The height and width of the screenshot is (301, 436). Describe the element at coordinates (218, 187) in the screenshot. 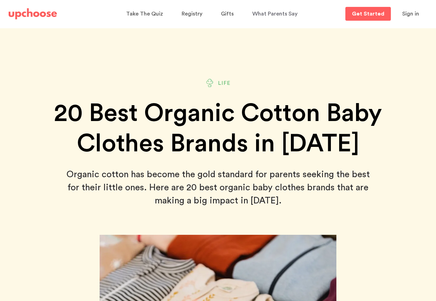

I see `p: Organic cotton has become the gold standard for parents seeking the best for their little ones. H...` at that location.